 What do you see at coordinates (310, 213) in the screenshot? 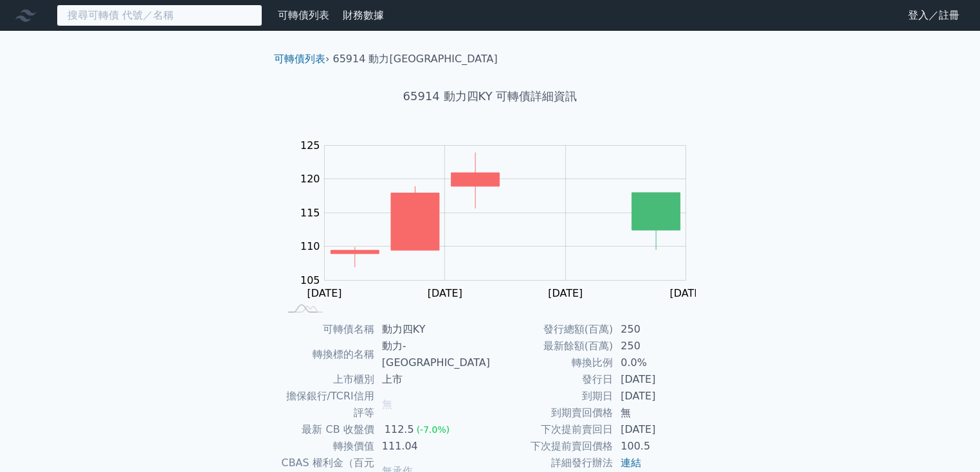
I see `tspan: 115` at bounding box center [310, 213].